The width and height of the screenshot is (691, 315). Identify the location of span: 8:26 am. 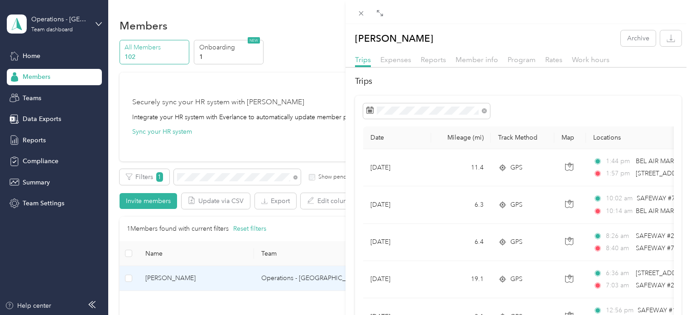
(619, 236).